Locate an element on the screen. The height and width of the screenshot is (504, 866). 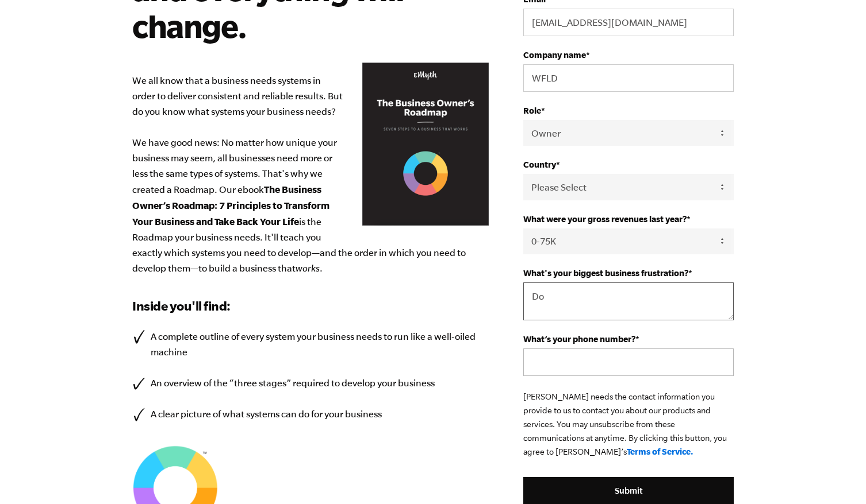
span: What’s your phone number? is located at coordinates (579, 339).